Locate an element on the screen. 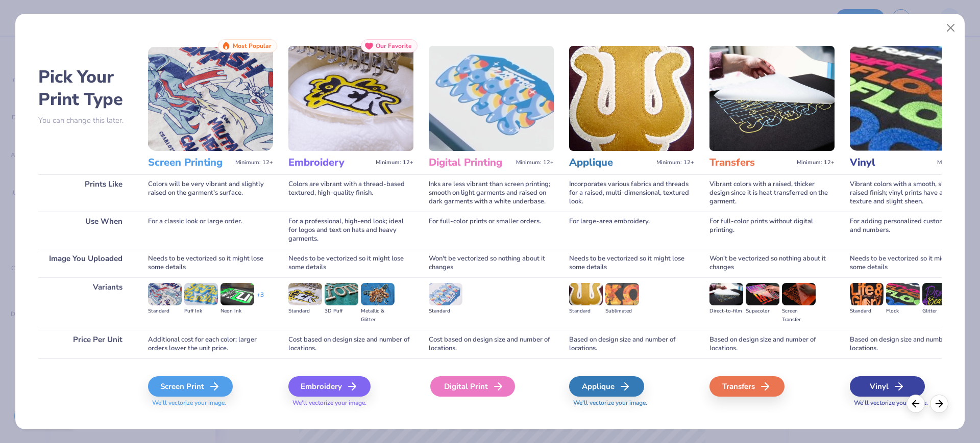  img: Transfers is located at coordinates (772, 98).